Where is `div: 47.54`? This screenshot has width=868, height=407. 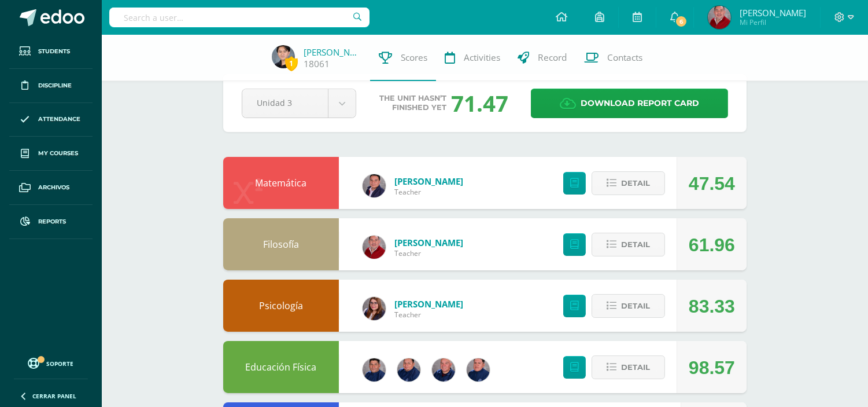
div: 47.54 is located at coordinates (712, 183).